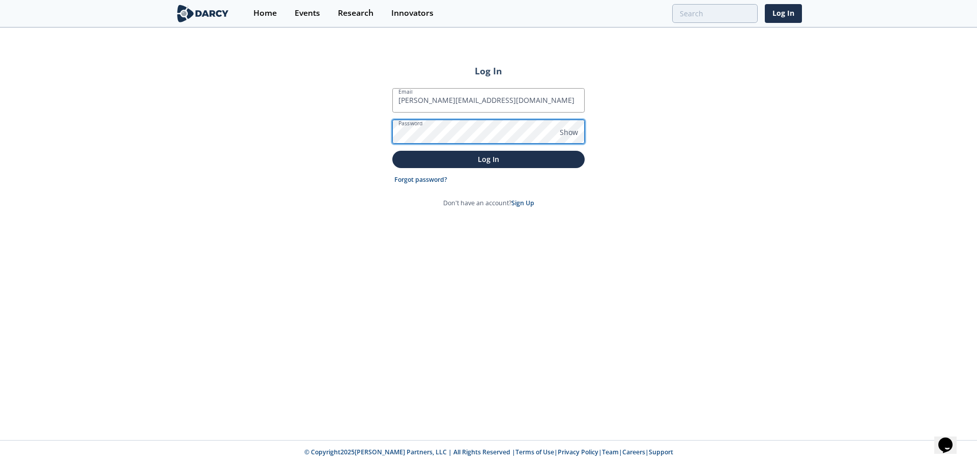 This screenshot has height=464, width=977. Describe the element at coordinates (489, 71) in the screenshot. I see `h2: Log In` at that location.